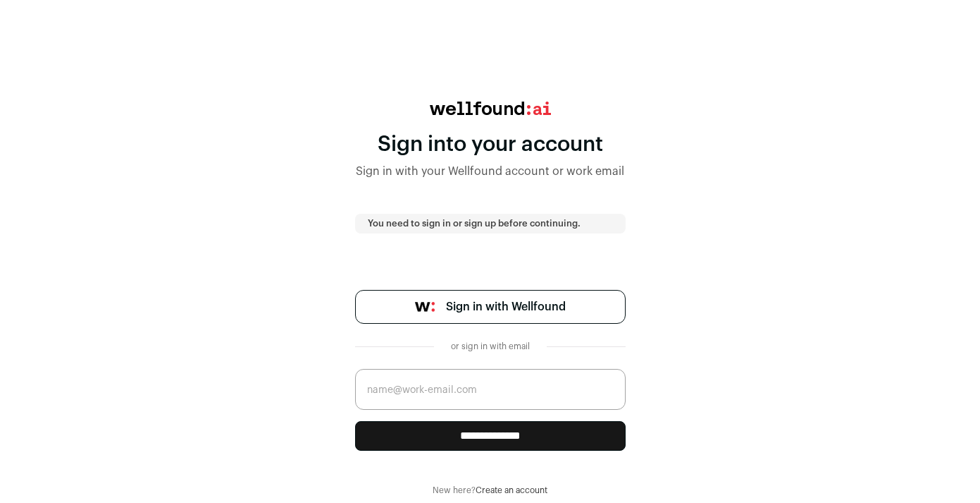 The width and height of the screenshot is (980, 503). What do you see at coordinates (490, 389) in the screenshot?
I see `input: name@work-email.com` at bounding box center [490, 389].